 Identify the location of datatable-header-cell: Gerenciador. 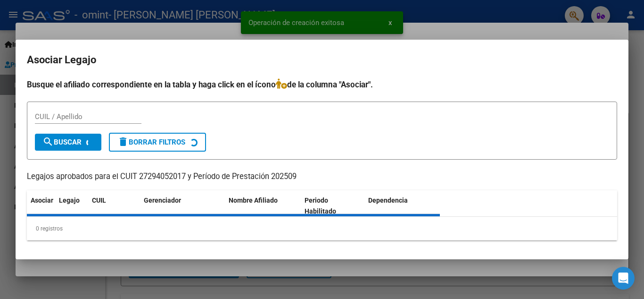
(182, 206).